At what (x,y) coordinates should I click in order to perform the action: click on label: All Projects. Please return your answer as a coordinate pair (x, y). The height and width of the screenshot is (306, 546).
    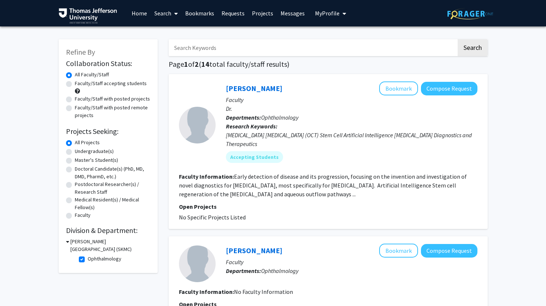
    Looking at the image, I should click on (87, 142).